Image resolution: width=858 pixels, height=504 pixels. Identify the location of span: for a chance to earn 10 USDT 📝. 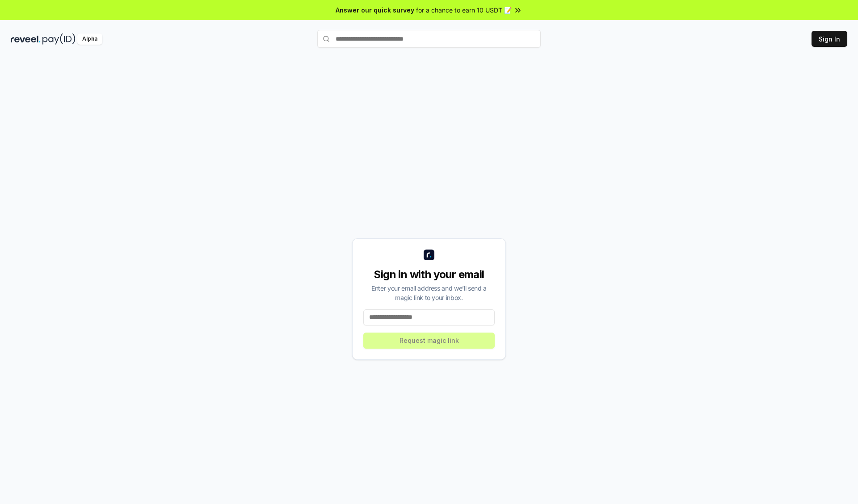
(464, 10).